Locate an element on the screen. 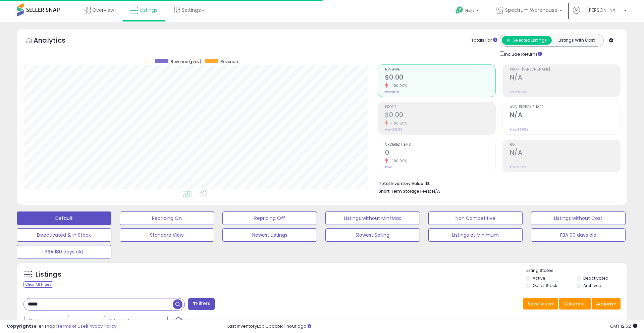 Image resolution: width=644 pixels, height=333 pixels. div: seller snap | | is located at coordinates (62, 326).